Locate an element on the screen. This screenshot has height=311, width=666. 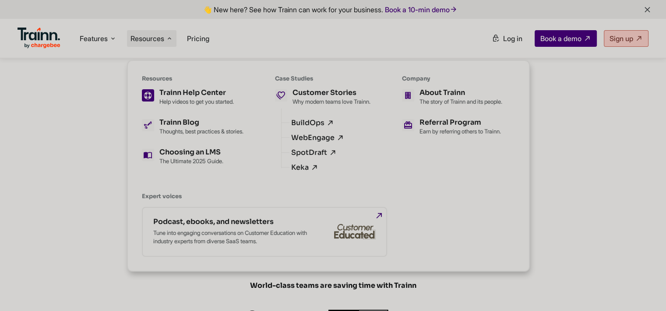
a: BuildOps is located at coordinates (313, 123).